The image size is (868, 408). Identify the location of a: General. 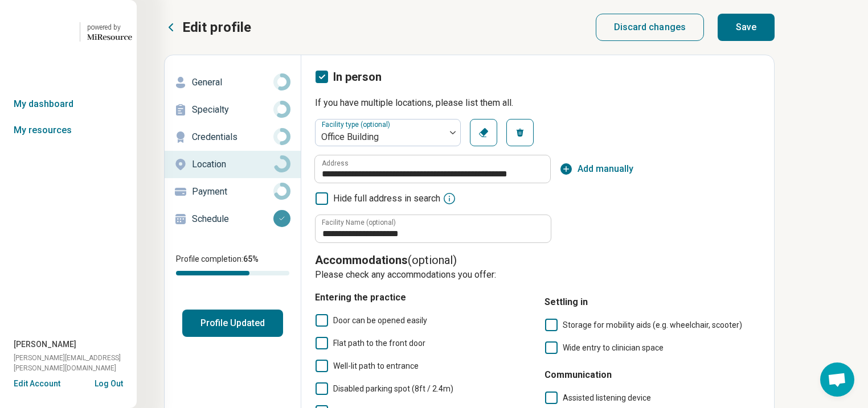
(233, 83).